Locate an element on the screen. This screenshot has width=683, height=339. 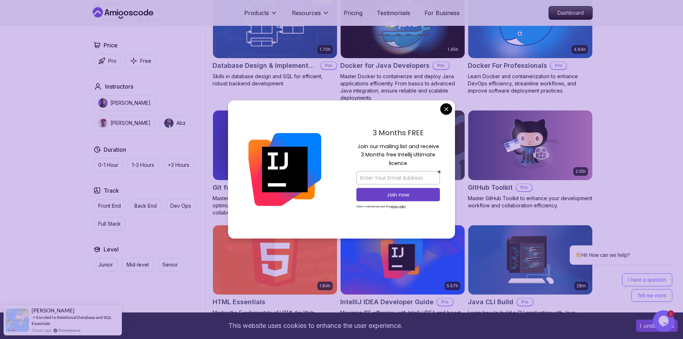
button: Front End is located at coordinates (109, 206).